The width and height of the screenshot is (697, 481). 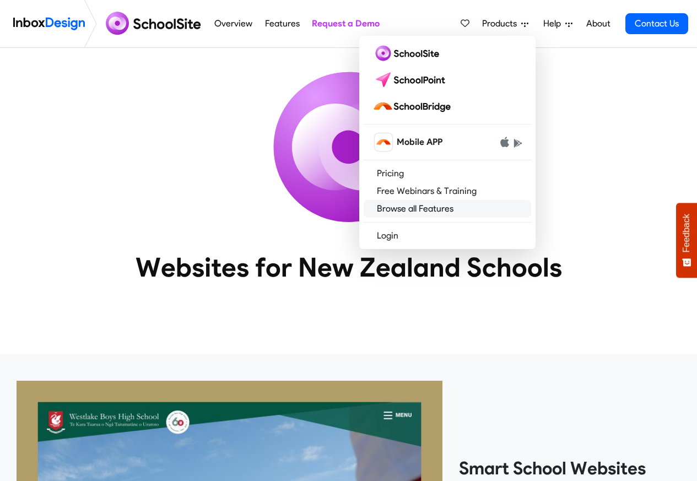 I want to click on img: schoolpoint logo, so click(x=411, y=80).